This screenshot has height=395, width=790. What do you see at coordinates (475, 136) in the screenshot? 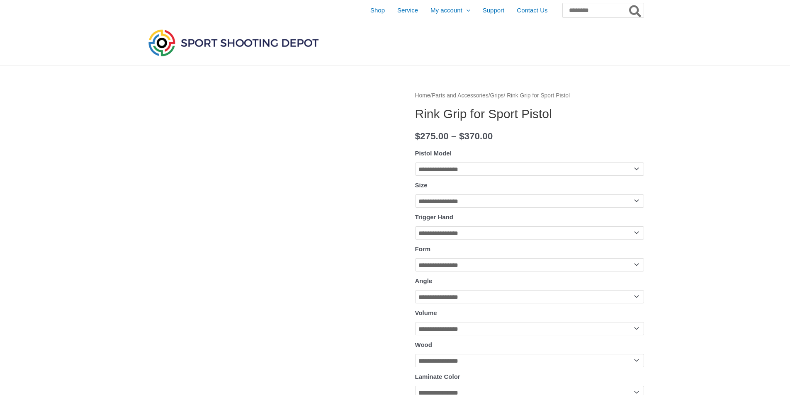
I see `bdi: 370.00` at bounding box center [475, 136].